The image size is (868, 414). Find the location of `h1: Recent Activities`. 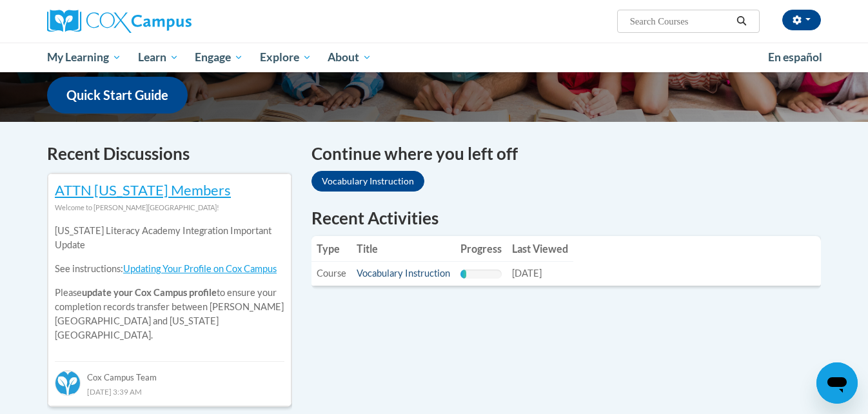

h1: Recent Activities is located at coordinates (566, 218).